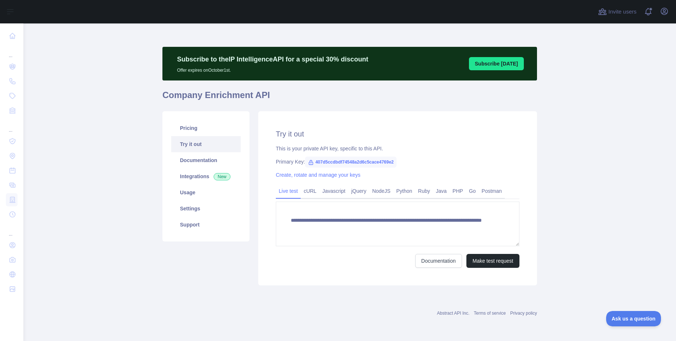 The height and width of the screenshot is (341, 676). What do you see at coordinates (288, 191) in the screenshot?
I see `a: Live test` at bounding box center [288, 191].